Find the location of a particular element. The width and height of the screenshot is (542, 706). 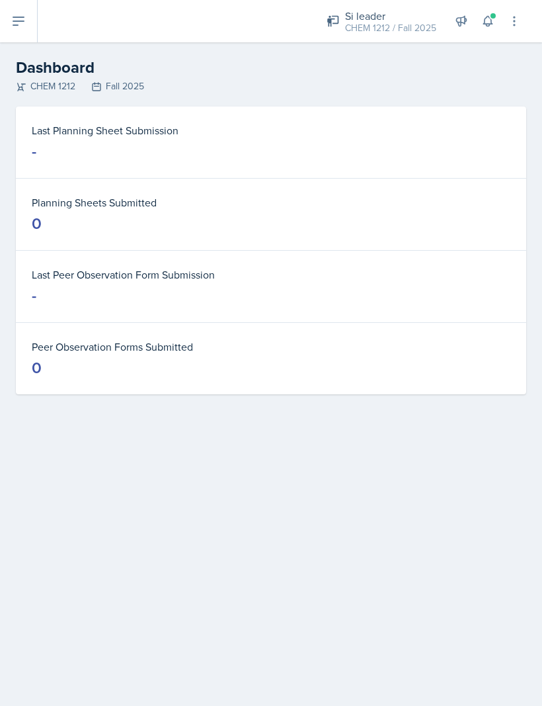

dt: Last Planning Sheet Submission is located at coordinates (271, 130).